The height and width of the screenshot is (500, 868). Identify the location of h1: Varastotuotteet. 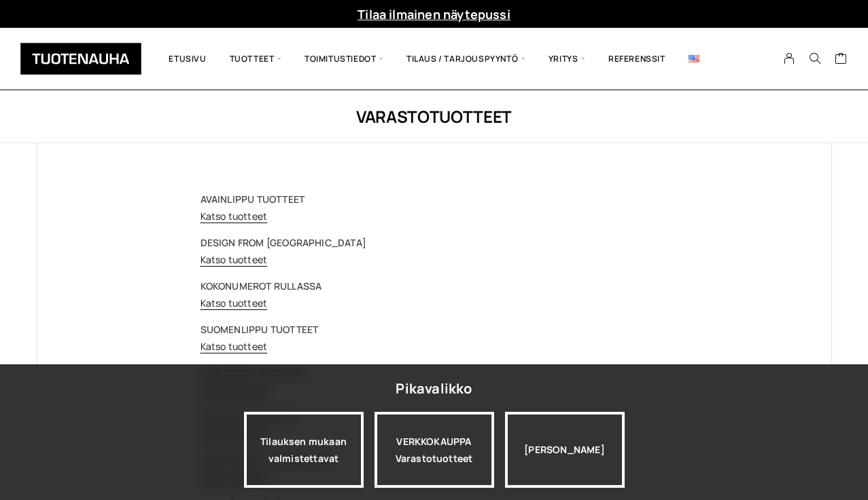
(434, 116).